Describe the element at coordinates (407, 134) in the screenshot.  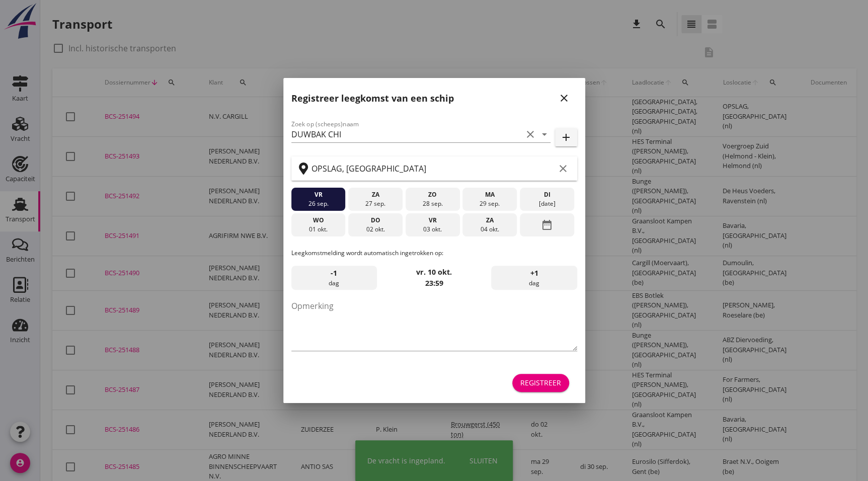
I see `input: Zoek op (scheeps)naam` at that location.